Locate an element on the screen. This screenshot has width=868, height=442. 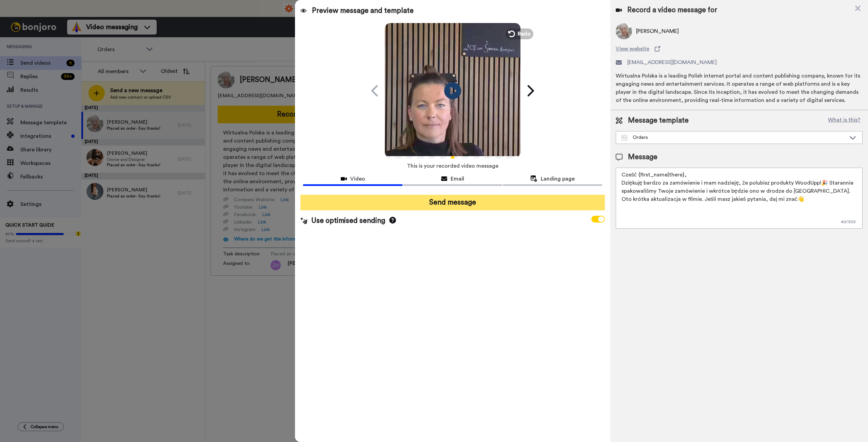
span: This is your recorded video message is located at coordinates (453, 166).